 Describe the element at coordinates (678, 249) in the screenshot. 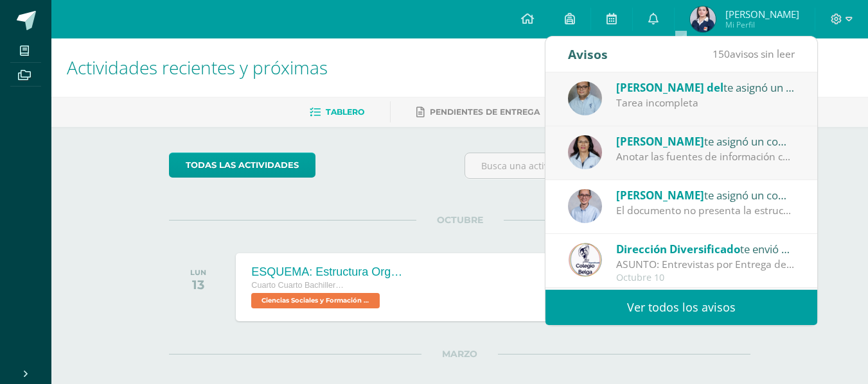

I see `span: Dirección Diversificado` at that location.